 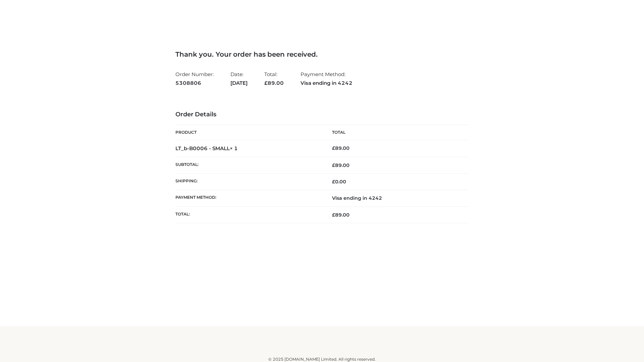 I want to click on th: Subtotal:, so click(x=248, y=165).